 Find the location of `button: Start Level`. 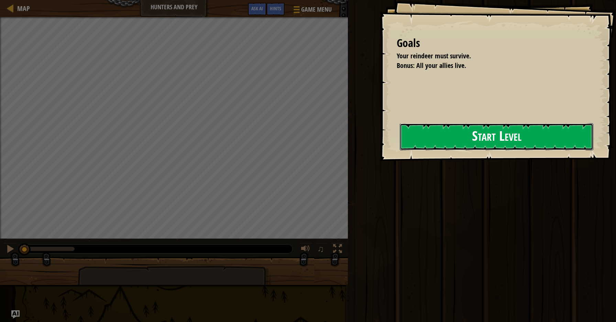

button: Start Level is located at coordinates (496, 137).